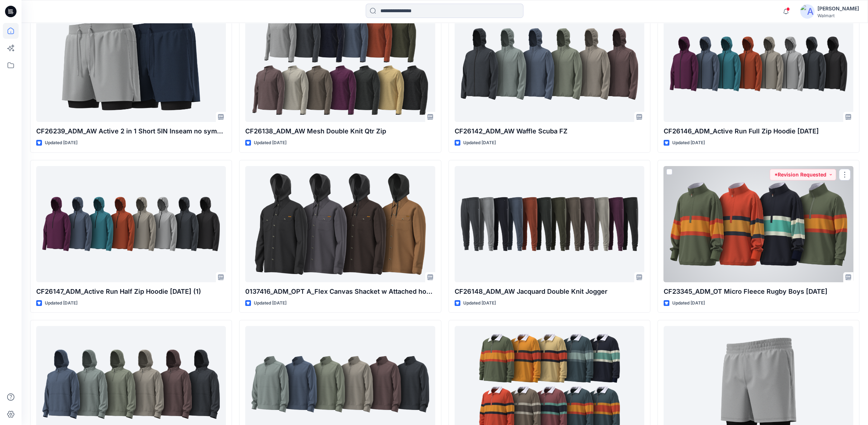  What do you see at coordinates (550, 291) in the screenshot?
I see `p: CF26148_ADM_AW Jacquard Double Knit Jogger` at bounding box center [550, 291].